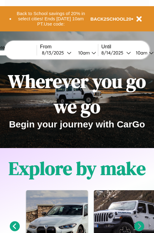 The height and width of the screenshot is (233, 154). Describe the element at coordinates (54, 53) in the screenshot. I see `div: 8 / 13 / 2025` at that location.